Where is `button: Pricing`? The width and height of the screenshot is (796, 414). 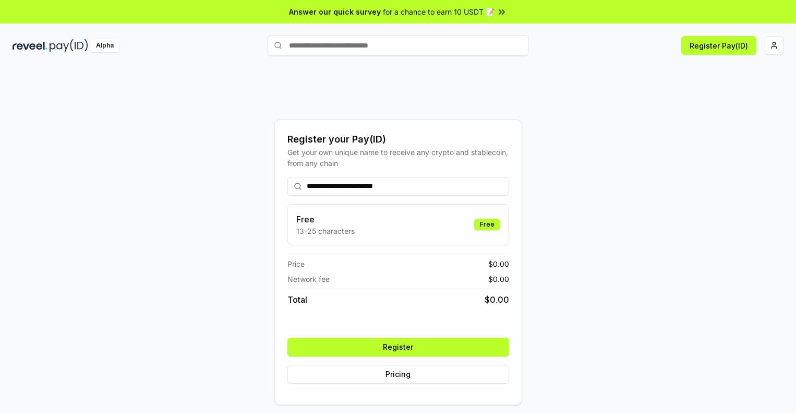 button: Pricing is located at coordinates (398, 374).